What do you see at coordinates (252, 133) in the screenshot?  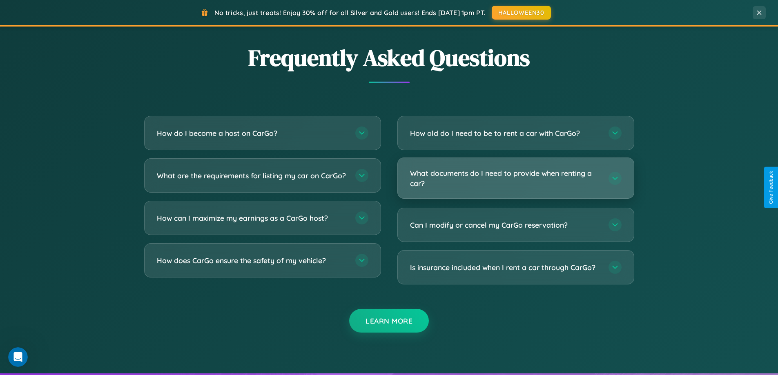 I see `h3: How do I become a host on CarGo?` at bounding box center [252, 133].